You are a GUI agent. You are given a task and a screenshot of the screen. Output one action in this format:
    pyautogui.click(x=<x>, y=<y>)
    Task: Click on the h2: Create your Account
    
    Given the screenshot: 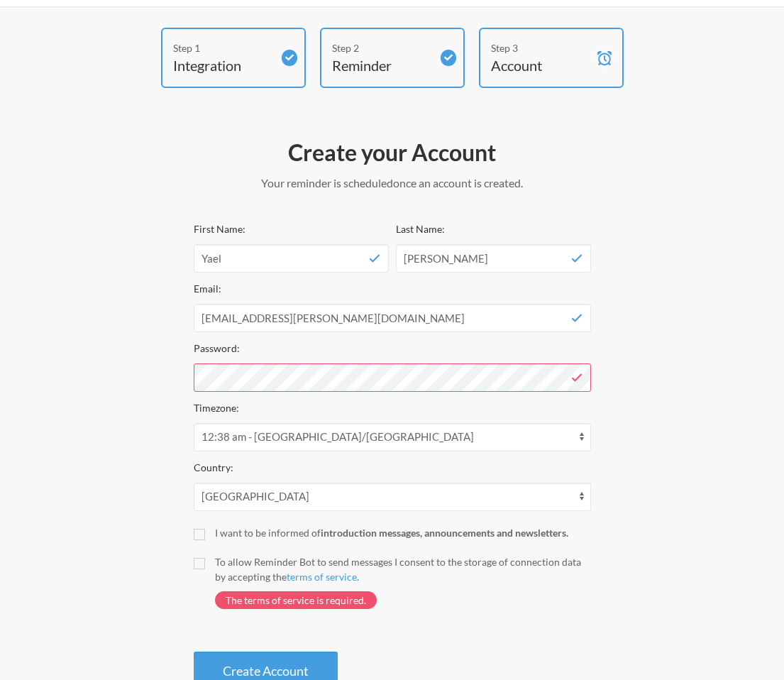 What is the action you would take?
    pyautogui.click(x=393, y=153)
    